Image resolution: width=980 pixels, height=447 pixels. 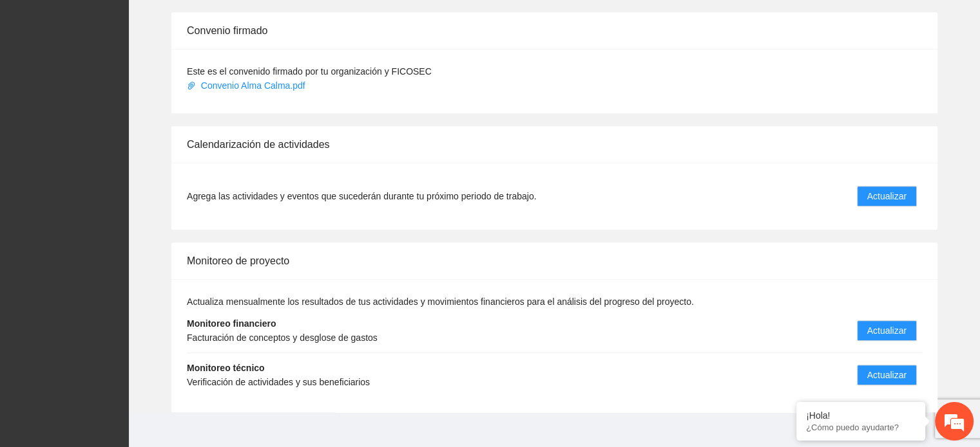 What do you see at coordinates (309, 72) in the screenshot?
I see `span: Este es el convenido firmado por tu organización y FICOSEC` at bounding box center [309, 72].